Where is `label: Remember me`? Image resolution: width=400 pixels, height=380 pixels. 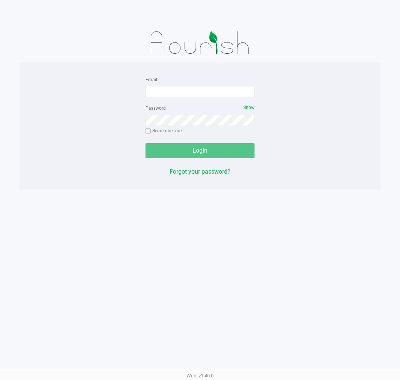
label: Remember me is located at coordinates (163, 131).